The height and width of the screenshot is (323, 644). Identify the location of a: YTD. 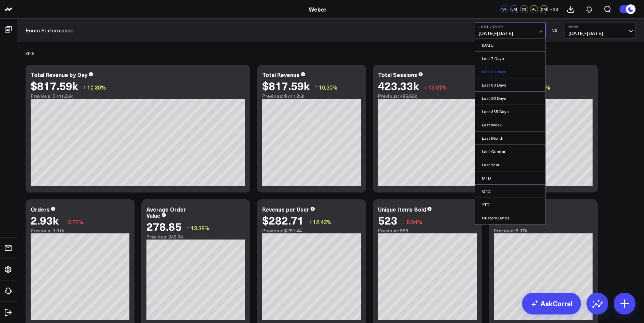
(510, 205).